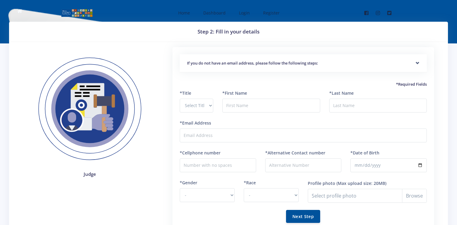 The image size is (457, 225). What do you see at coordinates (250, 183) in the screenshot?
I see `label: *Race` at bounding box center [250, 183].